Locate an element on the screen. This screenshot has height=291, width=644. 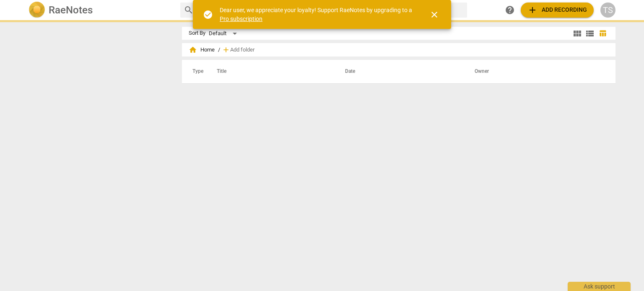
span: check_circle is located at coordinates (208, 14).